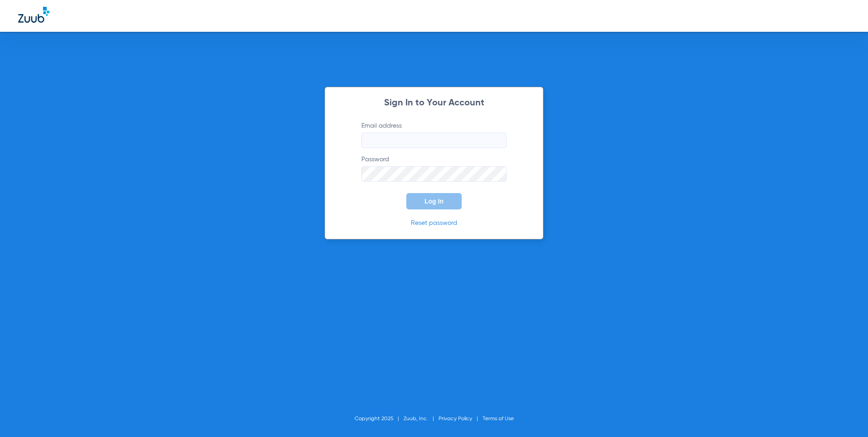  Describe the element at coordinates (434, 202) in the screenshot. I see `button: Log In` at that location.